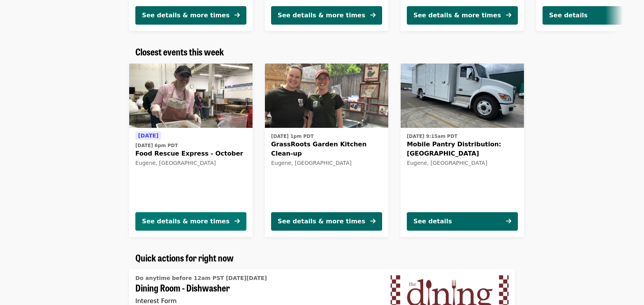 Image resolution: width=644 pixels, height=305 pixels. What do you see at coordinates (462, 150) in the screenshot?
I see `a: See details for "Mobile Pantry Distribution: Bethel School District"` at bounding box center [462, 150].